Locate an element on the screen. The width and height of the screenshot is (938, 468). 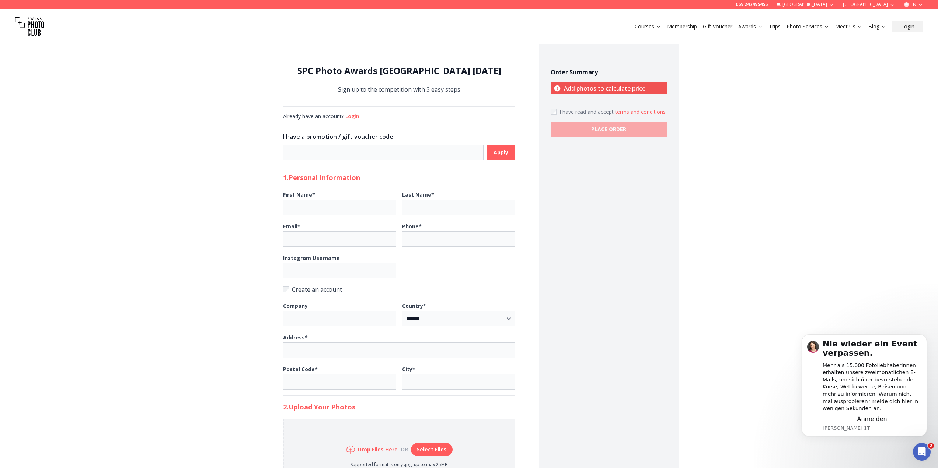
button: Blog is located at coordinates (877, 27).